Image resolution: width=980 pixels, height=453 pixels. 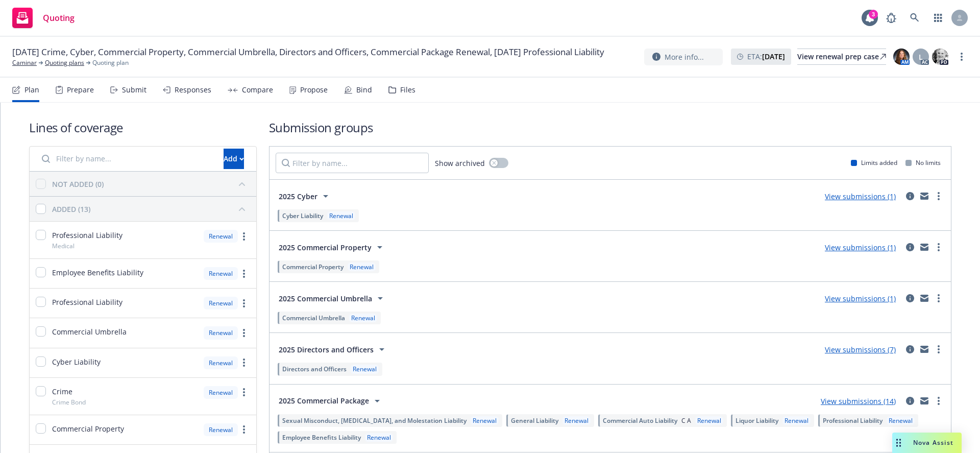 What do you see at coordinates (686, 420) in the screenshot?
I see `span: C A` at bounding box center [686, 420].